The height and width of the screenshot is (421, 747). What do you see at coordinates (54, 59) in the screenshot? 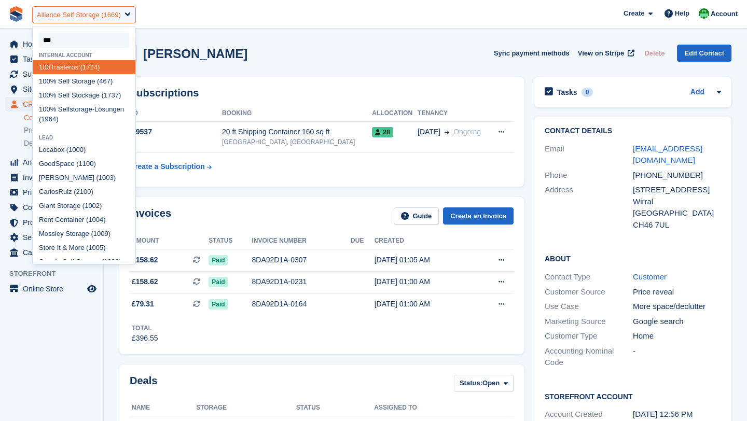
I see `span: Tasks` at bounding box center [54, 59].